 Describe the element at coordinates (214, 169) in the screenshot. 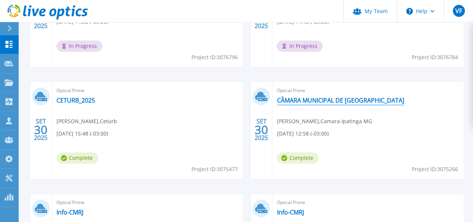

I see `span: Project ID: 3075477` at that location.